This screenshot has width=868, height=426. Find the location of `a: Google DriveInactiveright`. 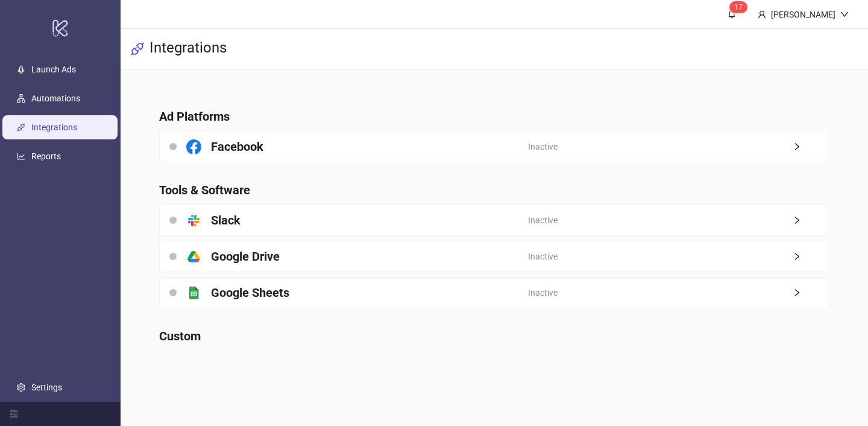

a: Google DriveInactiveright is located at coordinates (494, 256).